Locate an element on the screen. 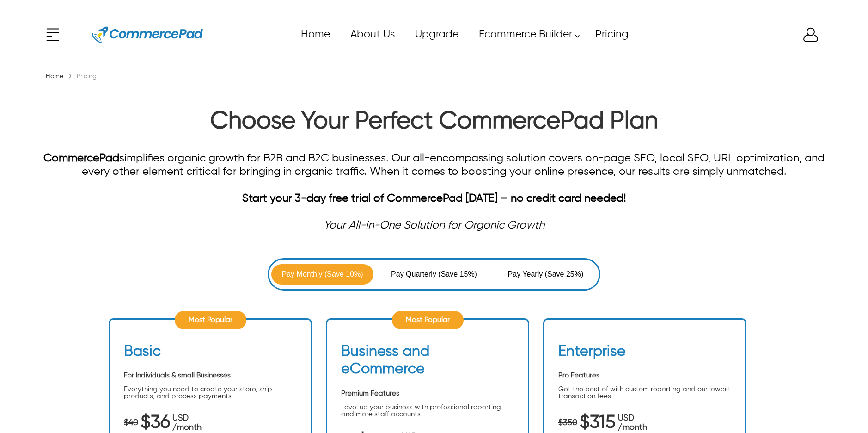 The height and width of the screenshot is (433, 868). span: $350 is located at coordinates (568, 422).